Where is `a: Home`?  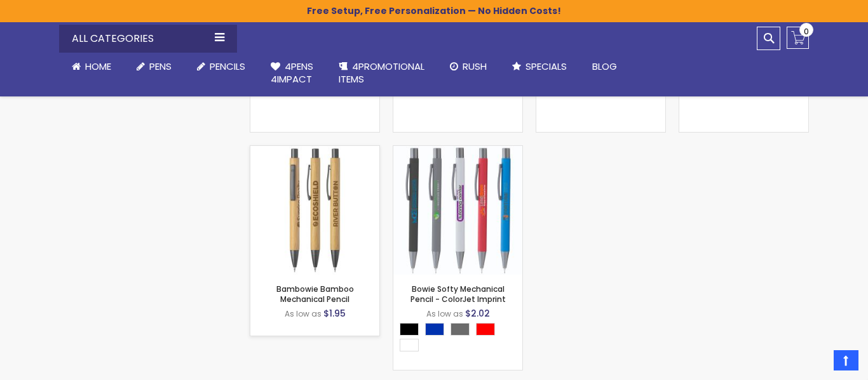
a: Home is located at coordinates (92, 66).